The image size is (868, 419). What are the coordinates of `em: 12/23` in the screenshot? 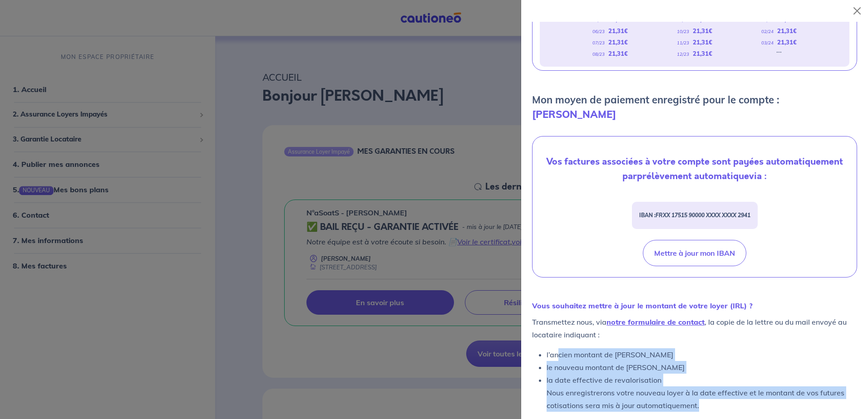 It's located at (683, 54).